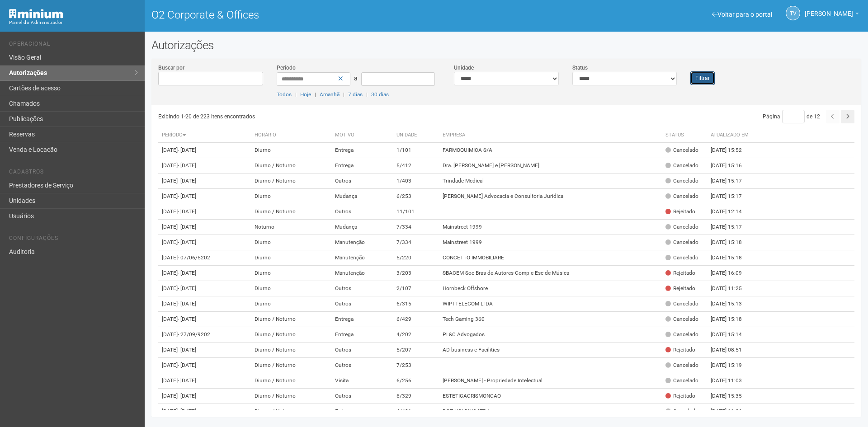  What do you see at coordinates (73, 45) in the screenshot?
I see `li: Operacional` at bounding box center [73, 45].